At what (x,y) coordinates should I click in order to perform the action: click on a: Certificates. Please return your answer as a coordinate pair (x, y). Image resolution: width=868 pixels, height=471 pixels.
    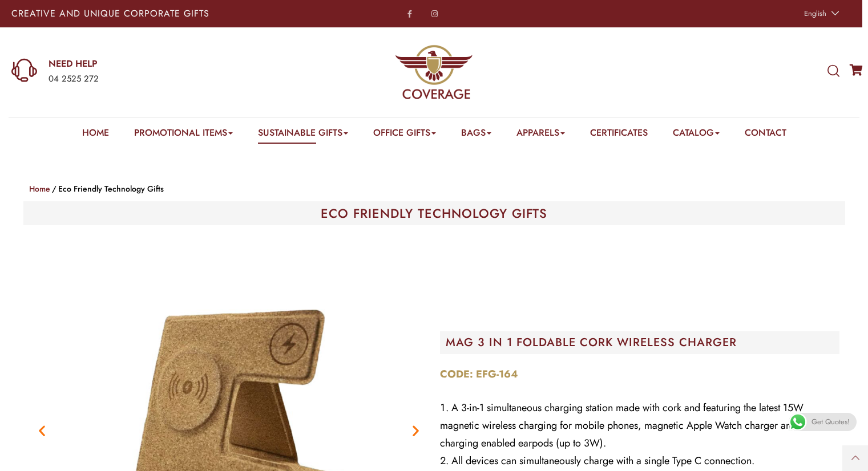
    Looking at the image, I should click on (618, 135).